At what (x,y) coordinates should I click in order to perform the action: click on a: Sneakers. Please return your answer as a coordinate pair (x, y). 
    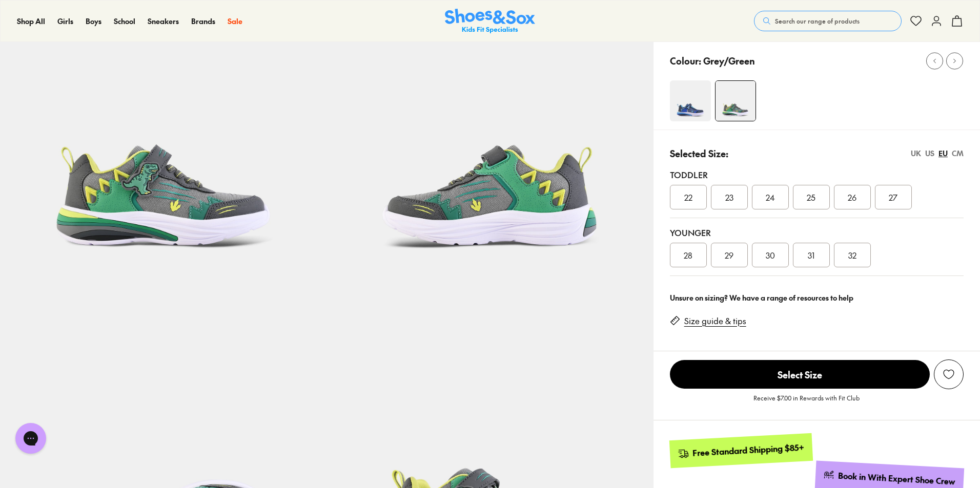
    Looking at the image, I should click on (163, 21).